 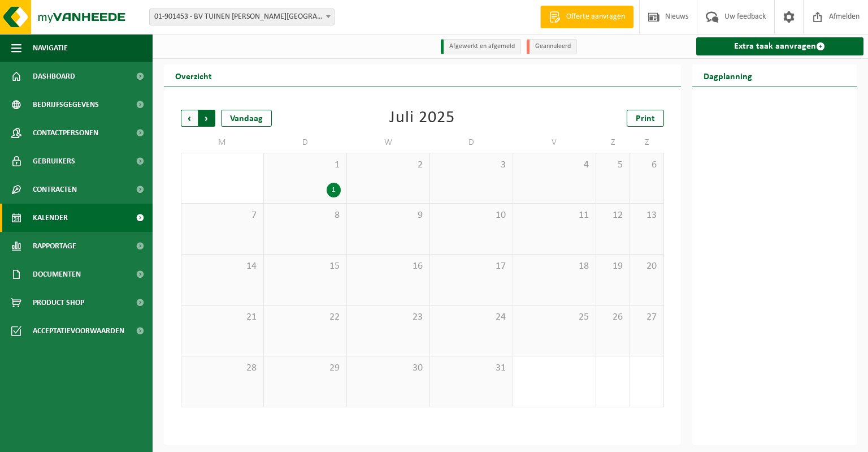 I want to click on span: Gebruikers, so click(x=54, y=161).